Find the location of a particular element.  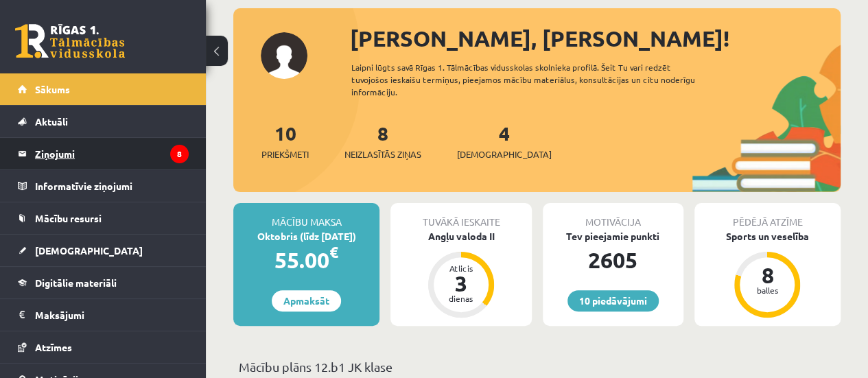

div: Motivācija is located at coordinates (613, 216).